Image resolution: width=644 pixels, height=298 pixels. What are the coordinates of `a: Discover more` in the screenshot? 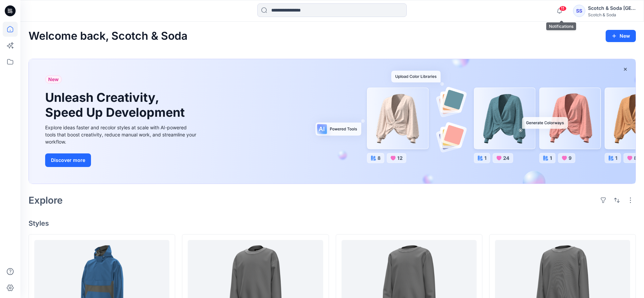 It's located at (122, 160).